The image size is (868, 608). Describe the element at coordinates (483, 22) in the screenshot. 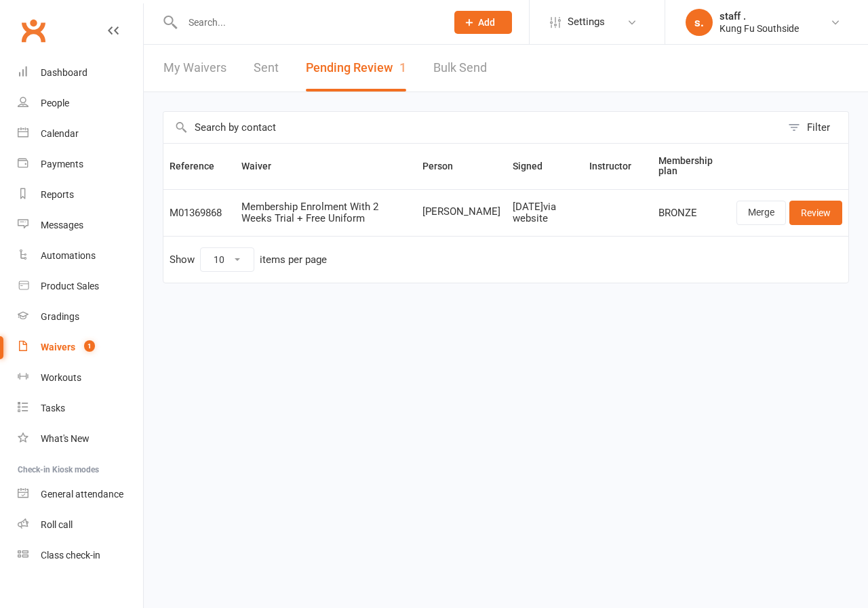

I see `button: Add` at that location.